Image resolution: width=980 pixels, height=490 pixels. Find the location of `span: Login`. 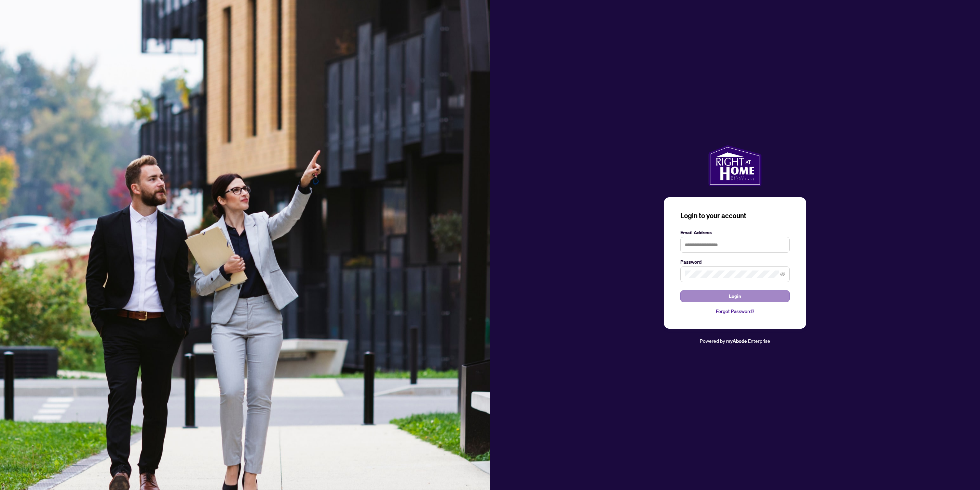

span: Login is located at coordinates (735, 296).